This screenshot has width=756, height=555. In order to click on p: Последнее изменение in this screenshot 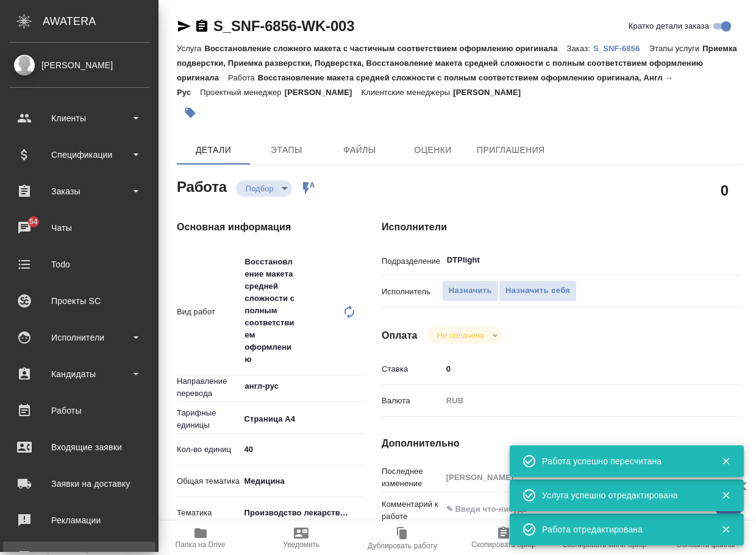, I will do `click(411, 477)`.